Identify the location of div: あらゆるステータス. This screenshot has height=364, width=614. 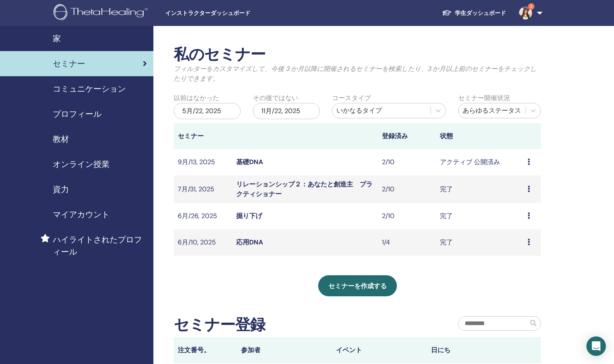
(492, 111).